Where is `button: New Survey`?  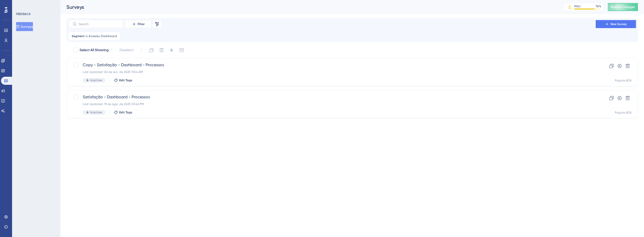
button: New Survey is located at coordinates (616, 24).